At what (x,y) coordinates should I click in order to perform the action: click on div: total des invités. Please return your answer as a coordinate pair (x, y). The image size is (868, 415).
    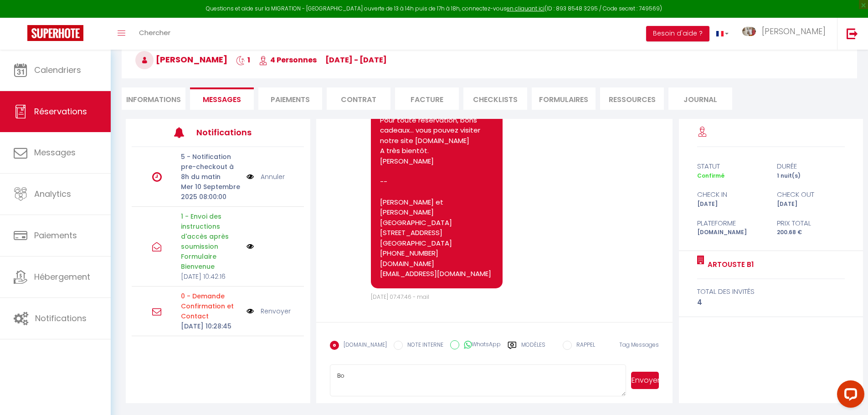
    Looking at the image, I should click on (771, 292).